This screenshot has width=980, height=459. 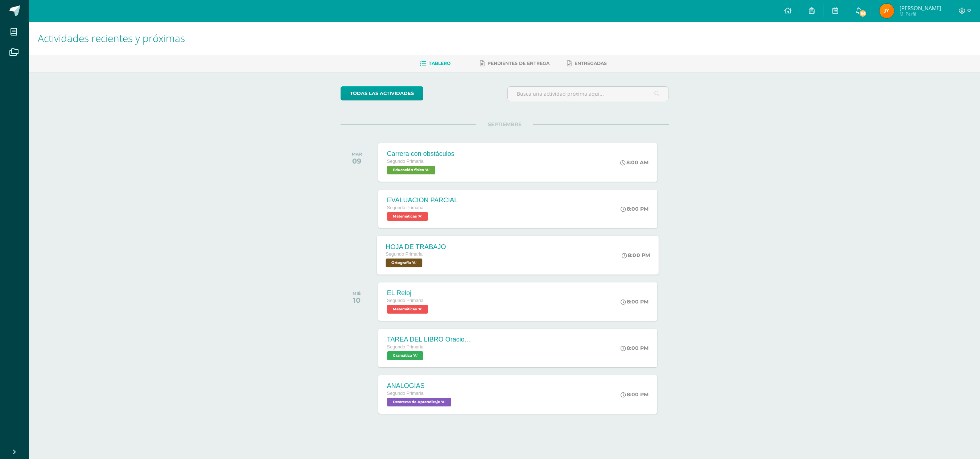 I want to click on input: Busca una actividad próxima aquí..., so click(x=588, y=93).